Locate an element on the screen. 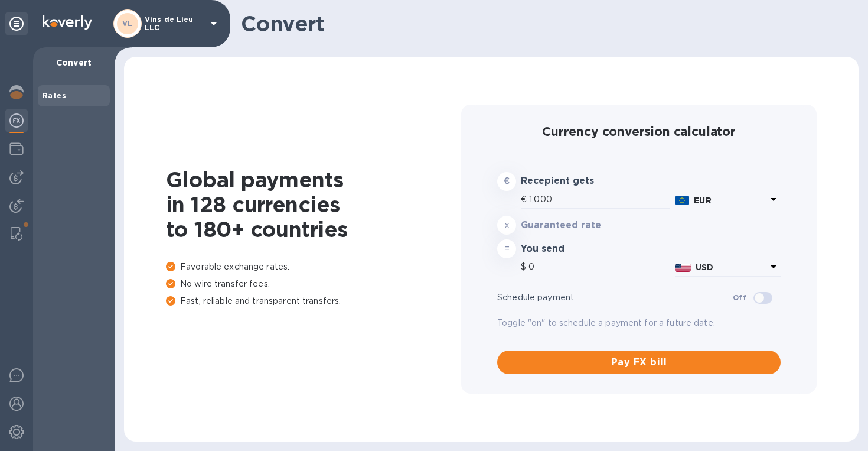 This screenshot has width=868, height=451. h1: Convert is located at coordinates (545, 24).